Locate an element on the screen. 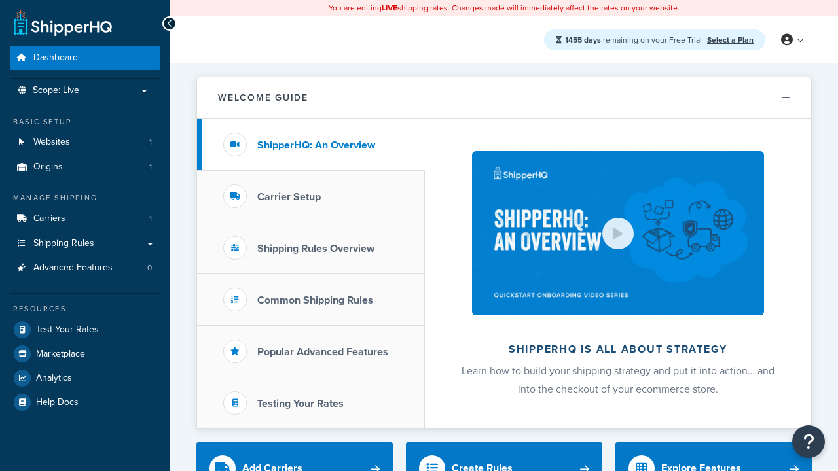 The image size is (838, 471). h3: Shipping Rules Overview is located at coordinates (315, 249).